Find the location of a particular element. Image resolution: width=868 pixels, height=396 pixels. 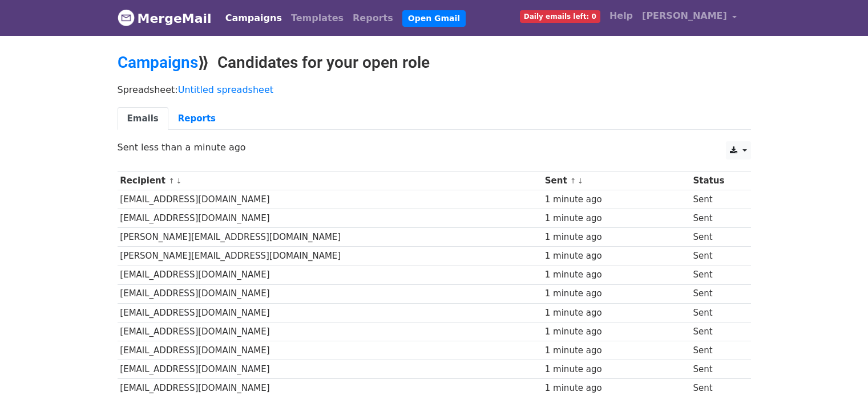

a: Open Gmail is located at coordinates (433, 18).